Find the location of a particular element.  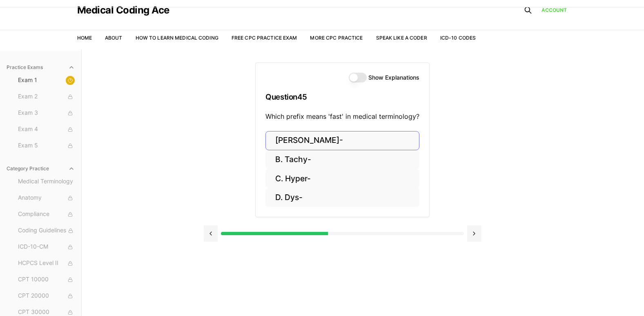

label: Show Explanations is located at coordinates (394, 77).